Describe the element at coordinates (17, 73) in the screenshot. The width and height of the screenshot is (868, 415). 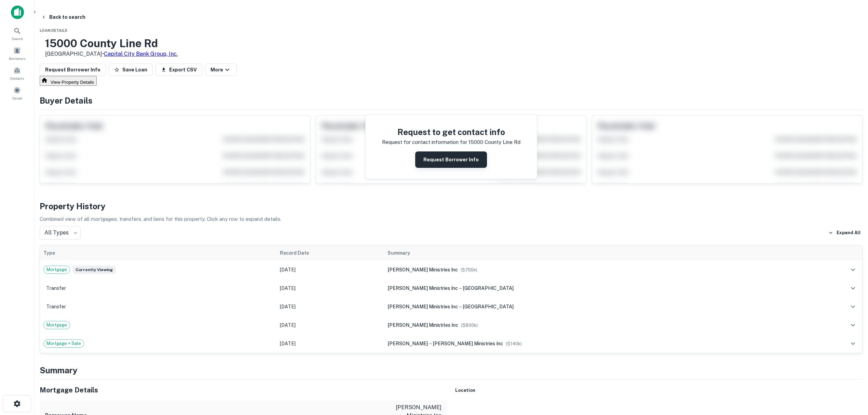
I see `div: Contacts` at that location.